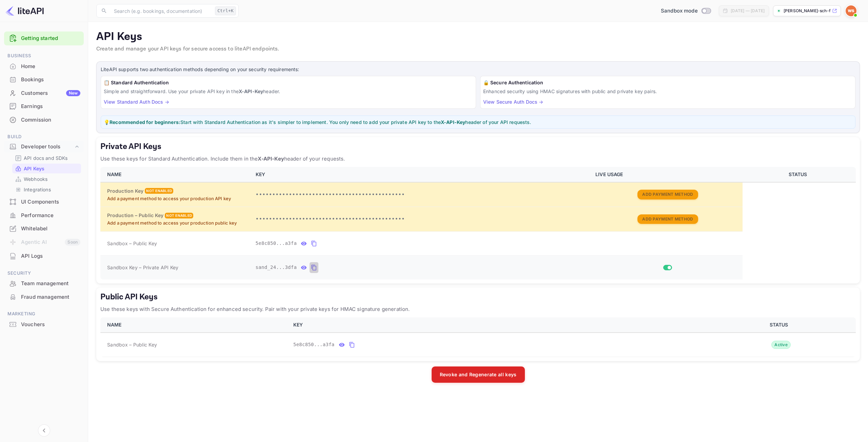 This screenshot has height=442, width=868. What do you see at coordinates (288, 83) in the screenshot?
I see `h6: 📋 Standard Authentication` at bounding box center [288, 83].